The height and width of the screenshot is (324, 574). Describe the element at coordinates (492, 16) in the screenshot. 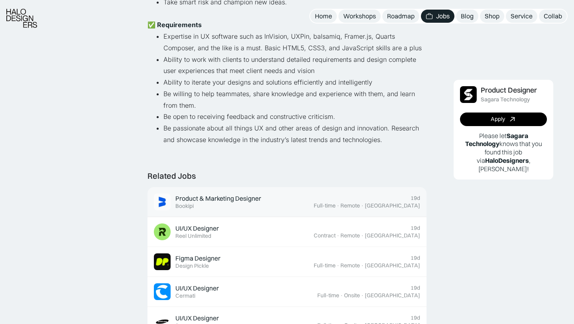

I see `a: Shop` at that location.